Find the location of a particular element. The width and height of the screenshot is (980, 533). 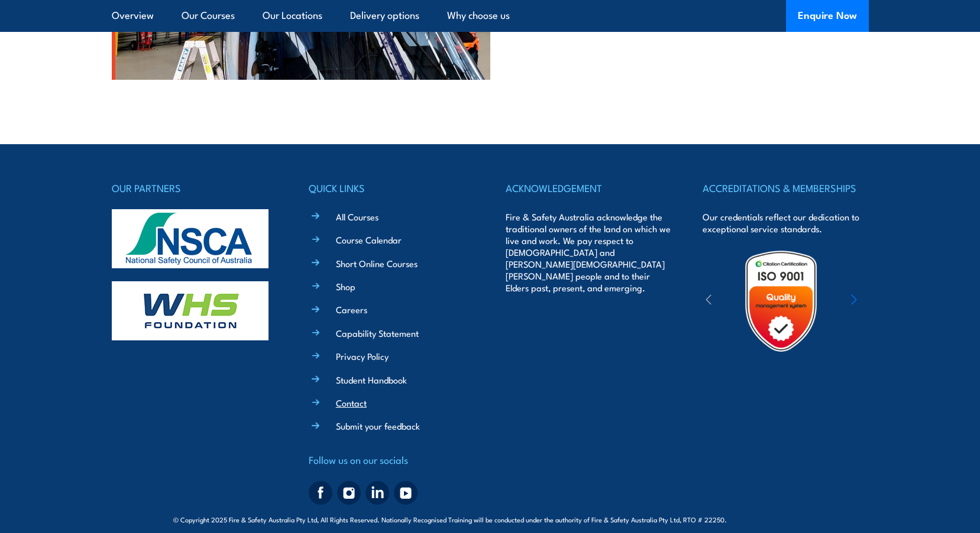

a: All Courses is located at coordinates (357, 216).